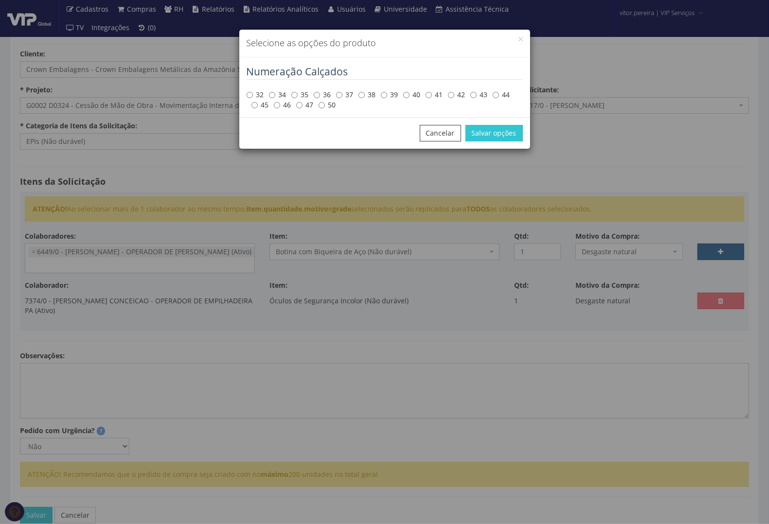  I want to click on label: 36, so click(323, 95).